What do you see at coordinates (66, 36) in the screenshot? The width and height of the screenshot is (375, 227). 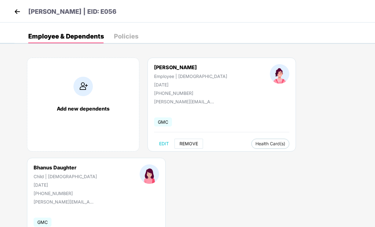 I see `div: Employee & Dependents` at bounding box center [66, 36].